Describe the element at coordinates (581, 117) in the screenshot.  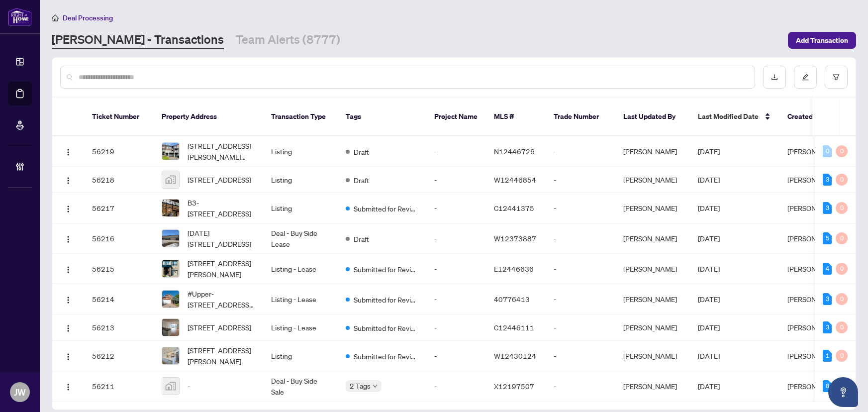
I see `th: Trade Number` at that location.